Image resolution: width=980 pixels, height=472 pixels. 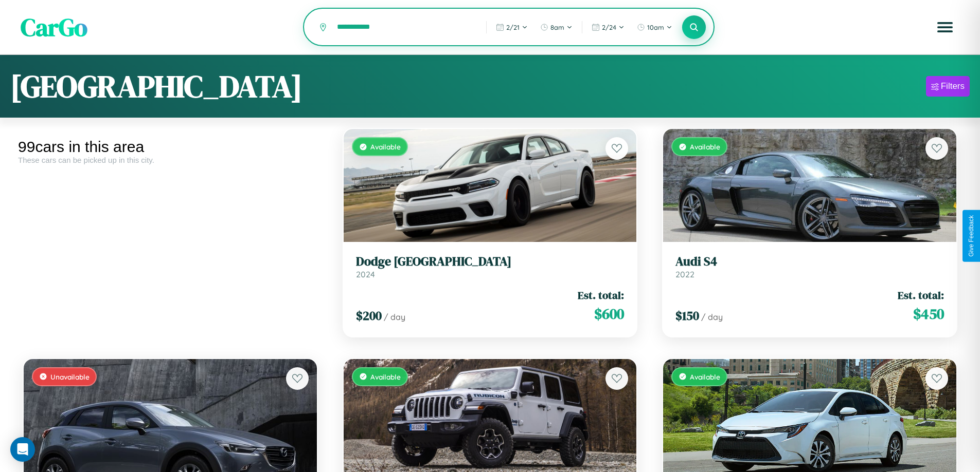 I want to click on button: 2/24, so click(x=608, y=27).